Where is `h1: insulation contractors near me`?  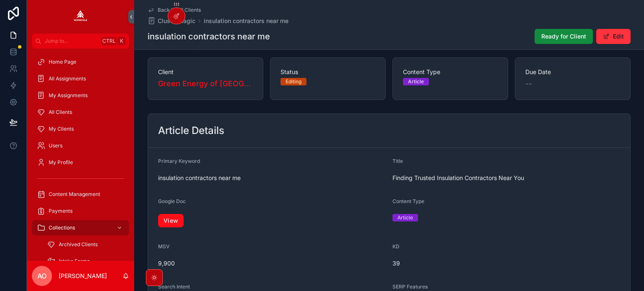
h1: insulation contractors near me is located at coordinates (209, 37).